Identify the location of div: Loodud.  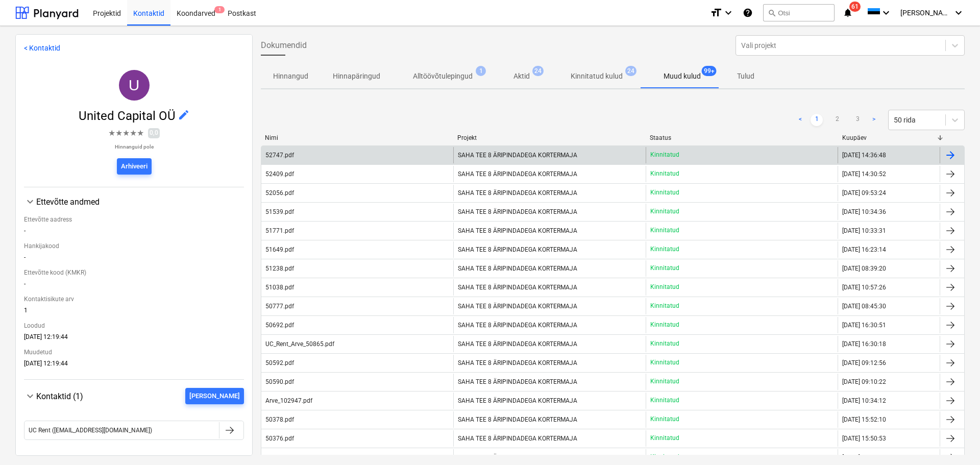
(134, 326).